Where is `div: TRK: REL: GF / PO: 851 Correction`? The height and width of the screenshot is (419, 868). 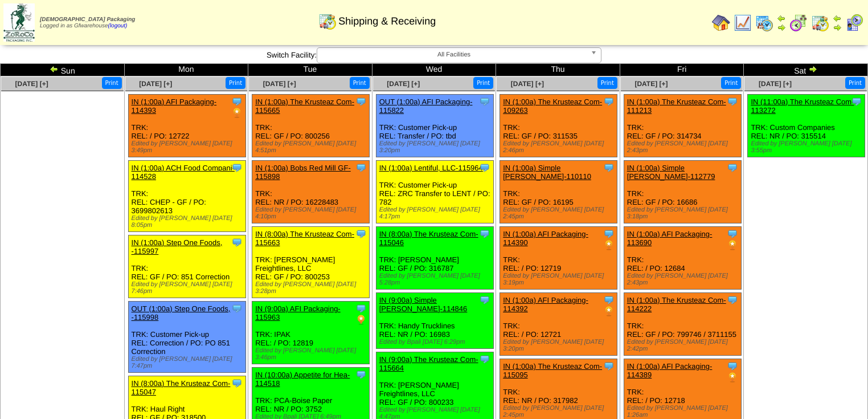
div: TRK: REL: GF / PO: 851 Correction is located at coordinates (187, 267).